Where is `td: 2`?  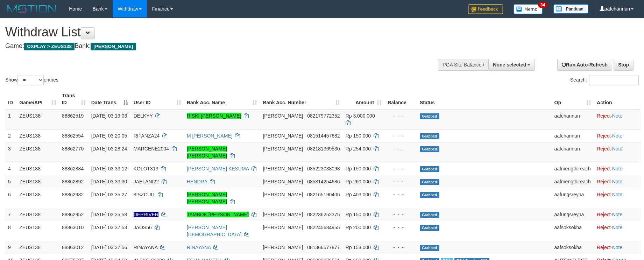 td: 2 is located at coordinates (11, 135).